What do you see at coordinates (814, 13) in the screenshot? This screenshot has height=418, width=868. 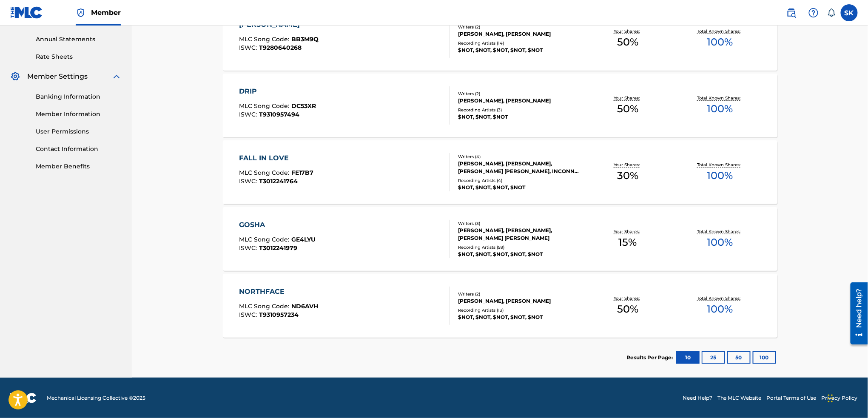 I see `img: help` at bounding box center [814, 13].